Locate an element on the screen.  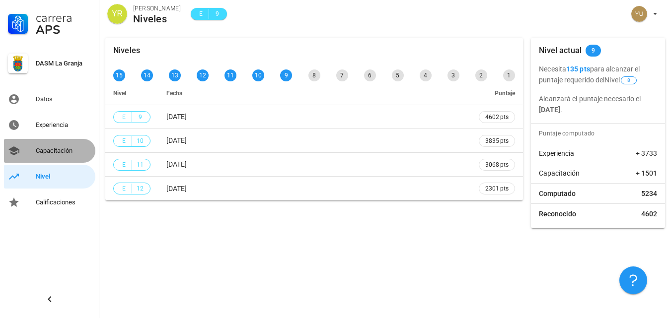
span: Fecha is located at coordinates (174, 93).